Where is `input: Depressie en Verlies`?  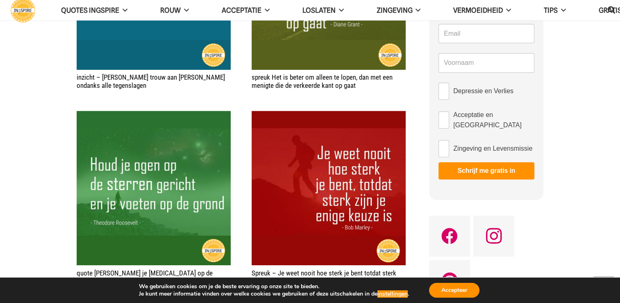
input: Depressie en Verlies is located at coordinates (444, 91).